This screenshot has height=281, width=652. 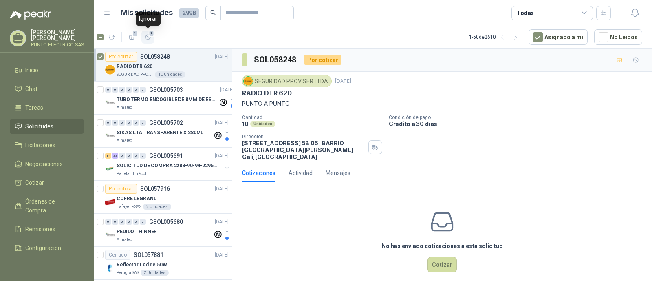 I want to click on p: Condición de pago, so click(x=519, y=117).